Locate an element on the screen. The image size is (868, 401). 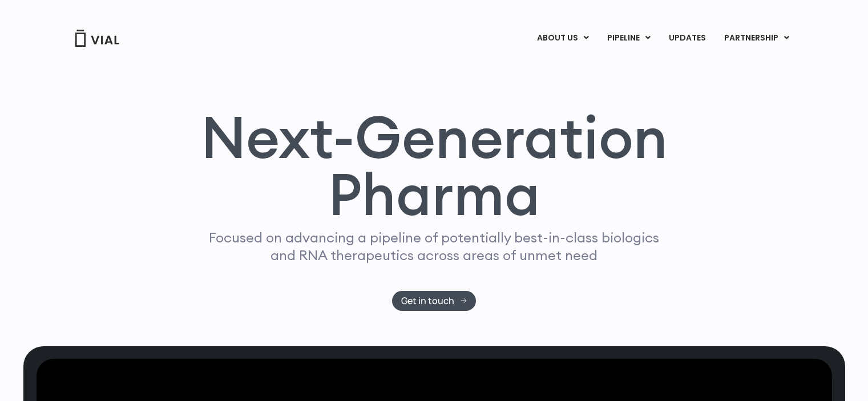
p: Focused on advancing a pipeline of potentially best-in-class biologics and RNA therapeutics acros... is located at coordinates (434, 246).